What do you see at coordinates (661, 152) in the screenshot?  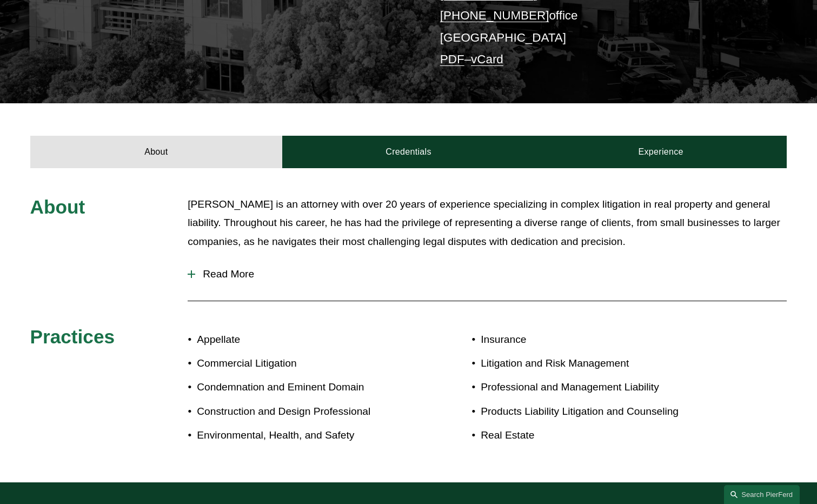 I see `a: Experience` at bounding box center [661, 152].